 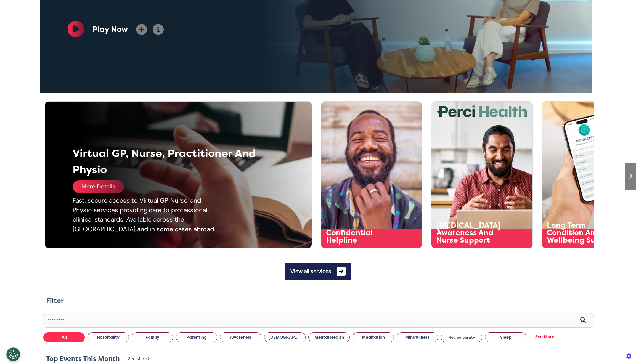 I want to click on div: More Details, so click(x=98, y=187).